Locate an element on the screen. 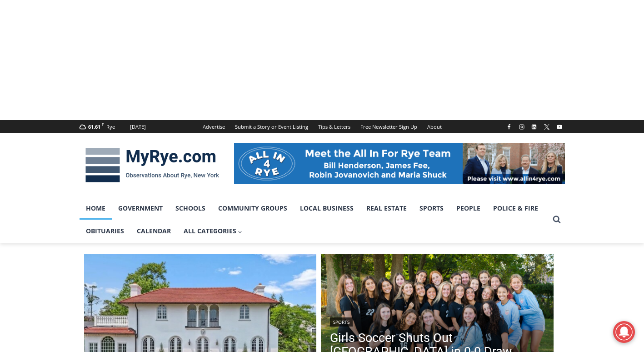  a: Instagram is located at coordinates (522, 127).